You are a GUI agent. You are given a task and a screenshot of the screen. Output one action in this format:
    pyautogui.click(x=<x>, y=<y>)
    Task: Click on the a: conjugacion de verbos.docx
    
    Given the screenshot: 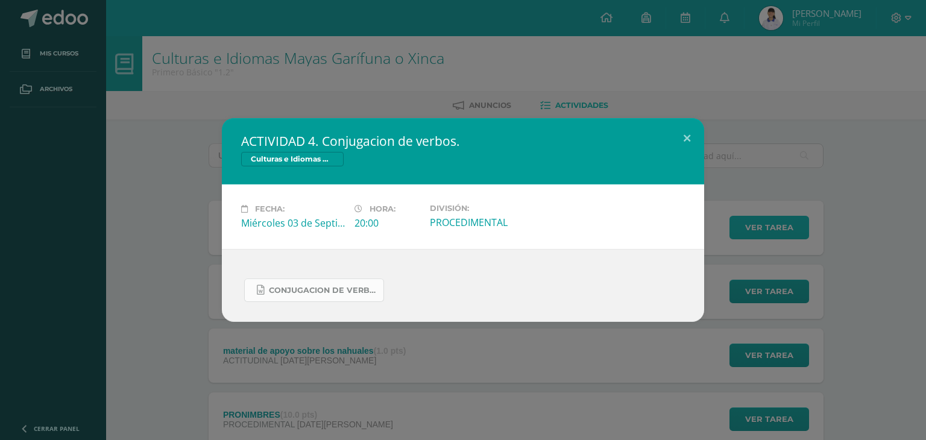 What is the action you would take?
    pyautogui.click(x=314, y=290)
    